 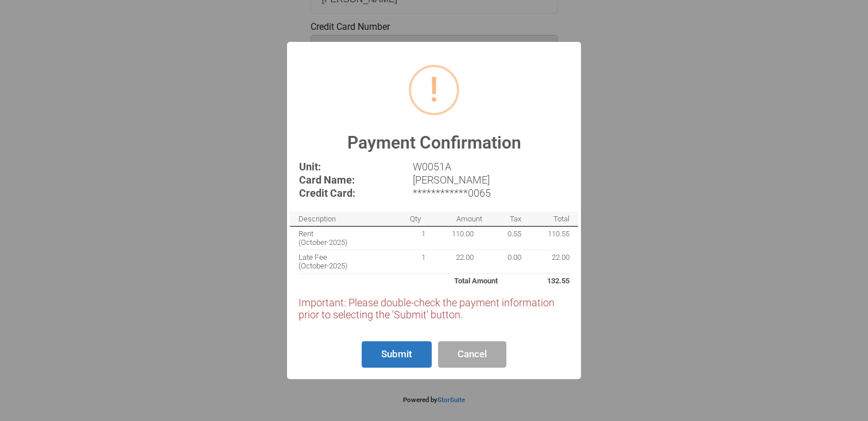 I want to click on span: 132.55, so click(x=558, y=281).